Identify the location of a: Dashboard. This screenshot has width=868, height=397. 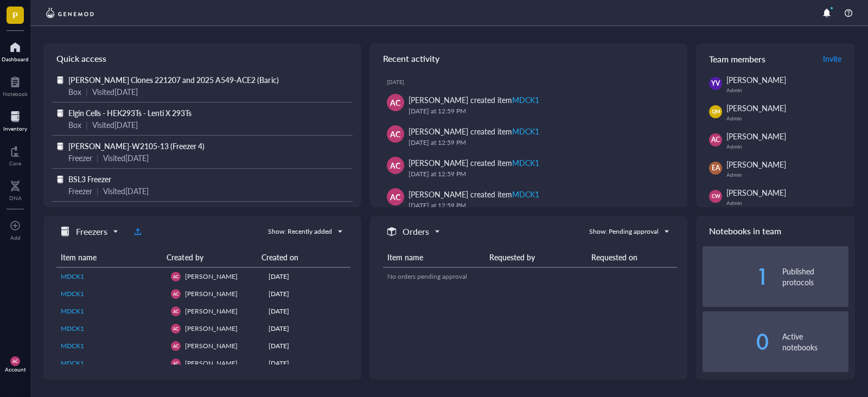
(15, 50).